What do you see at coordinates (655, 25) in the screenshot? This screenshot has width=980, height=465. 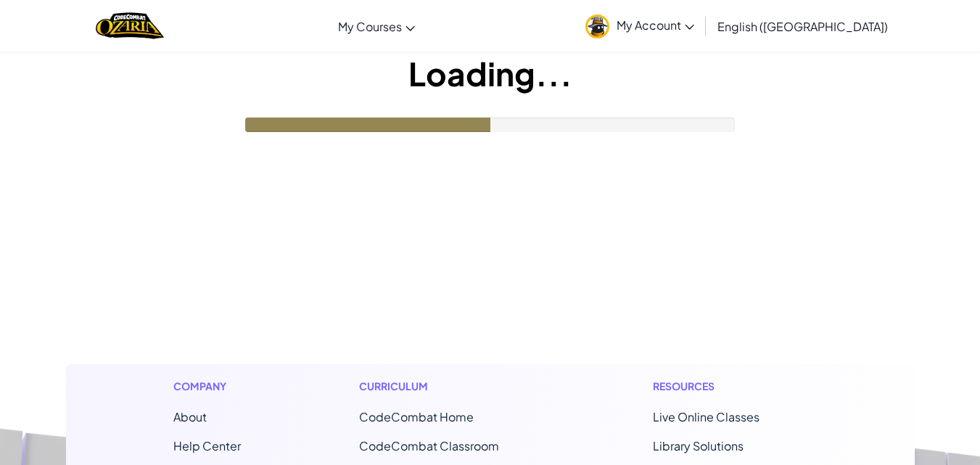 I see `span: My Account` at bounding box center [655, 25].